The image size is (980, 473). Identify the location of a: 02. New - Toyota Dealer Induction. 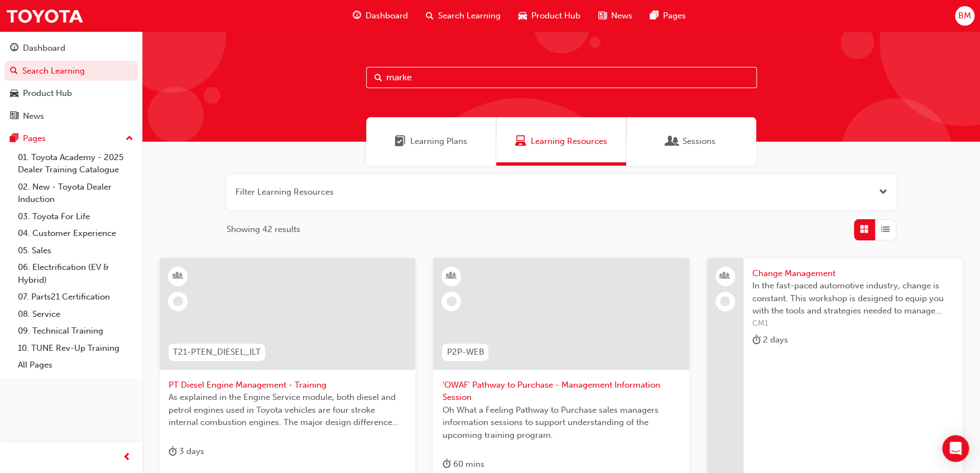
(75, 193).